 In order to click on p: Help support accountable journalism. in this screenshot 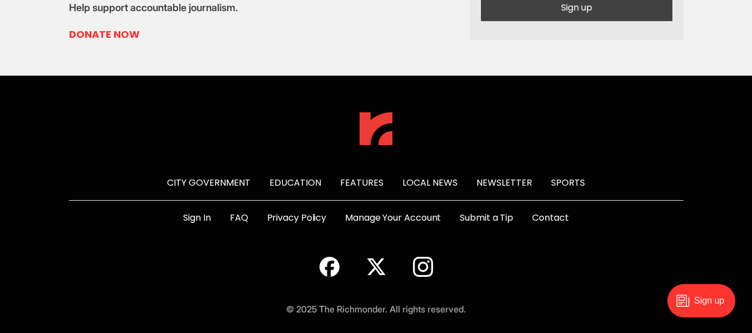, I will do `click(163, 8)`.